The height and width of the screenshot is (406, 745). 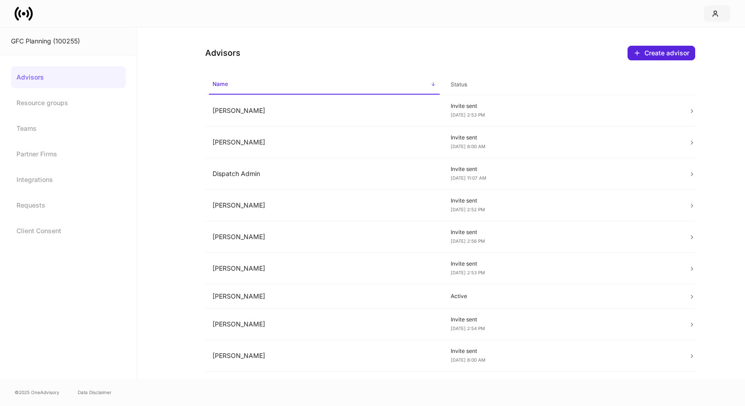 What do you see at coordinates (37, 392) in the screenshot?
I see `span: © 2025 OneAdvisory` at bounding box center [37, 392].